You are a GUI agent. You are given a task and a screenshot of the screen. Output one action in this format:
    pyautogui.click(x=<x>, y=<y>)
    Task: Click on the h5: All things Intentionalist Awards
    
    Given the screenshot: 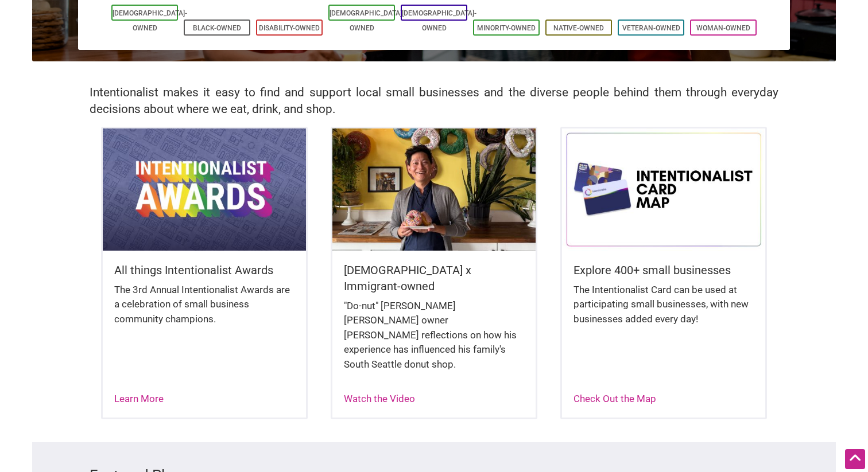 What is the action you would take?
    pyautogui.click(x=205, y=270)
    